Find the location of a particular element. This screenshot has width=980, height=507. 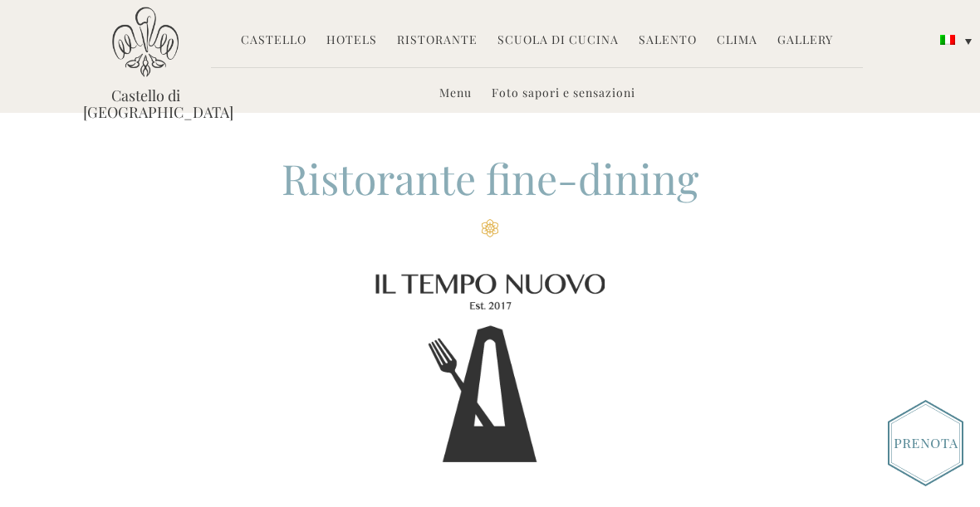

a: Gallery is located at coordinates (805, 40).